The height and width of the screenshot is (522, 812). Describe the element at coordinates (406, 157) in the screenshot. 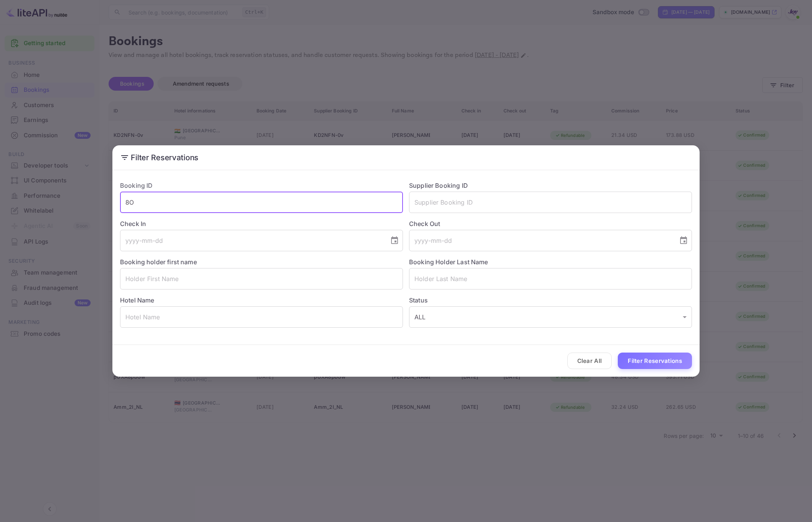

I see `h2: Filter Reservations` at that location.